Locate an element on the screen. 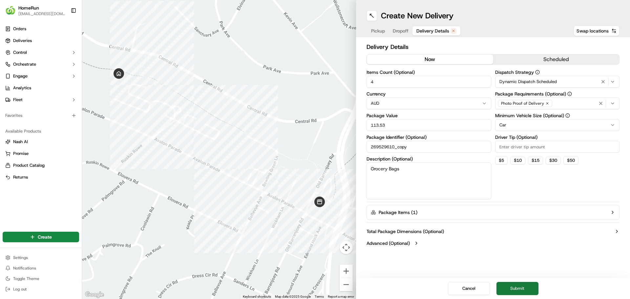 Image resolution: width=630 pixels, height=299 pixels. span: HomeRun is located at coordinates (29, 8).